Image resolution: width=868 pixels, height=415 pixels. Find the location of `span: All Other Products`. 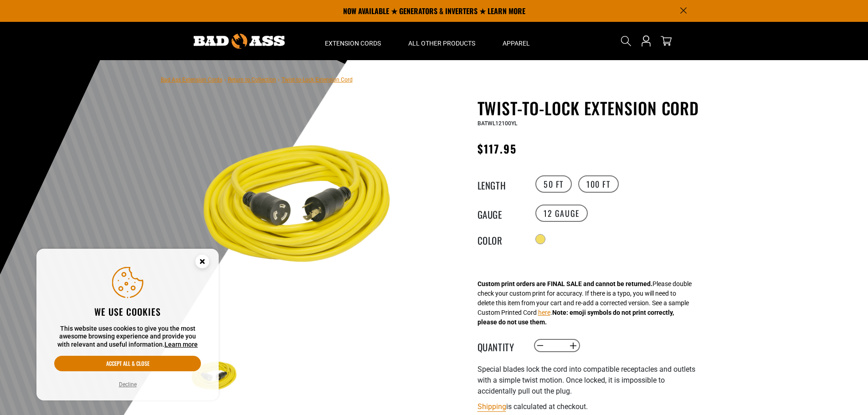

span: All Other Products is located at coordinates (441, 43).